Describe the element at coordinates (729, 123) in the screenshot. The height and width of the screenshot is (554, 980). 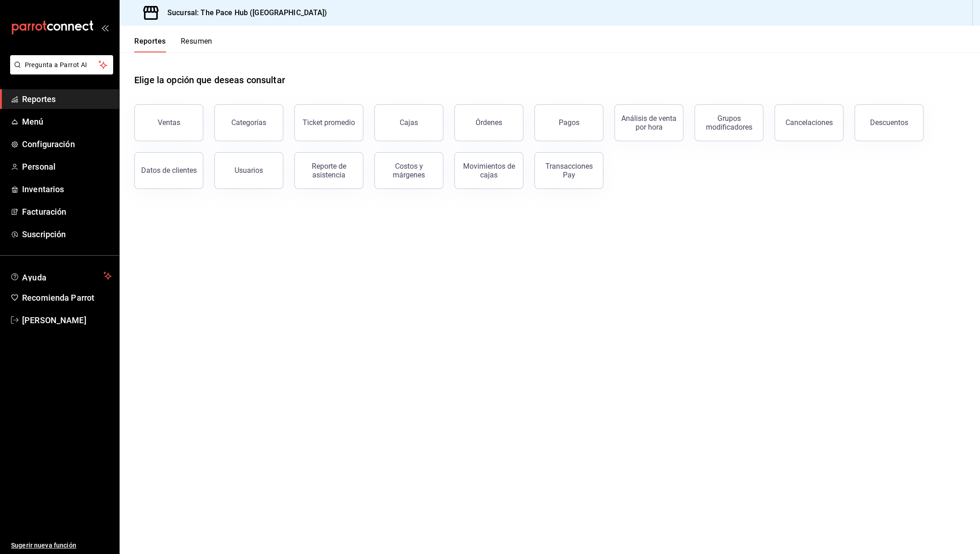
I see `button: Grupos modificadores` at that location.